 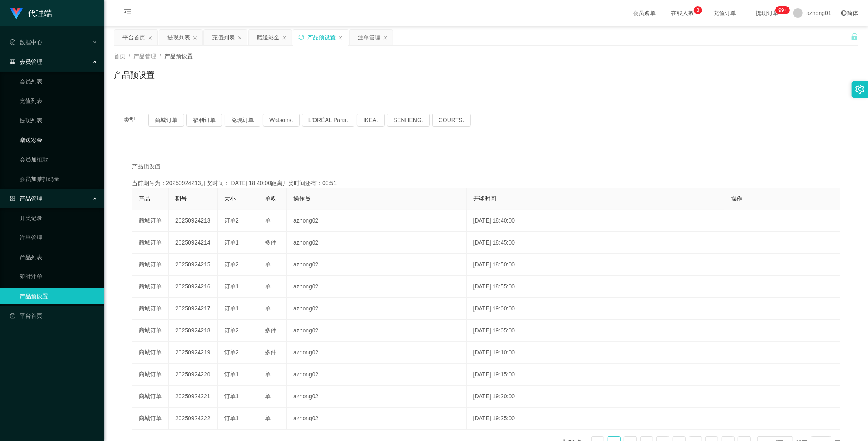 What do you see at coordinates (451, 120) in the screenshot?
I see `button: COURTS.` at bounding box center [451, 120].